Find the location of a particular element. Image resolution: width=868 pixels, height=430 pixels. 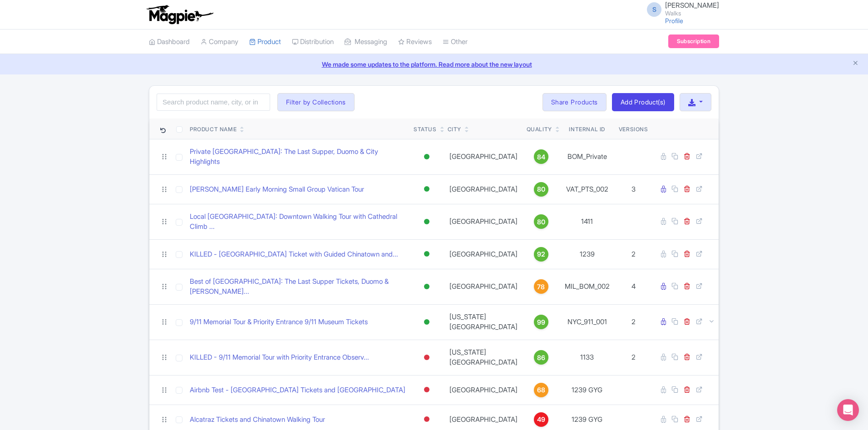

span: 4 is located at coordinates (634, 286).